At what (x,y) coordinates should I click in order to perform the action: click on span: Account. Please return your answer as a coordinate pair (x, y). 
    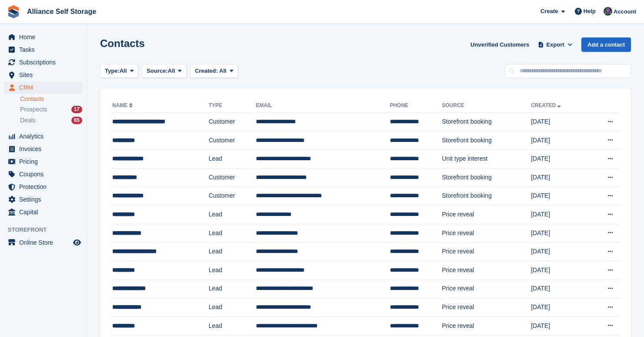
    Looking at the image, I should click on (625, 11).